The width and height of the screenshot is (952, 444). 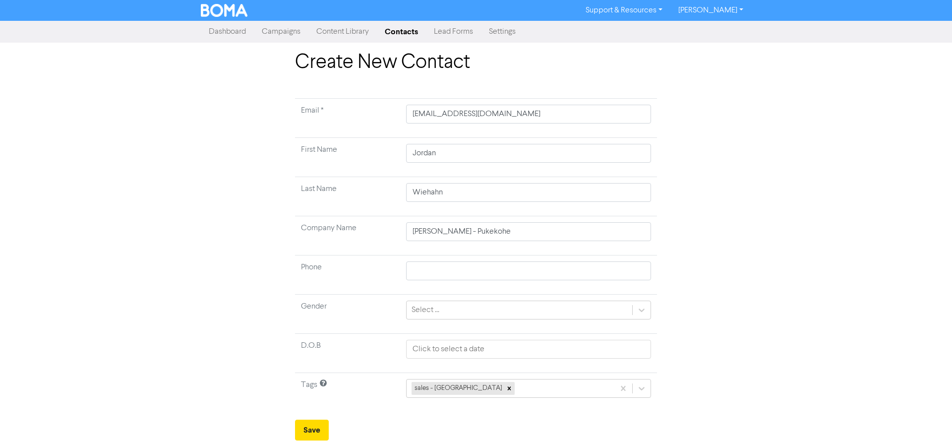 What do you see at coordinates (312, 430) in the screenshot?
I see `button: Save` at bounding box center [312, 430].